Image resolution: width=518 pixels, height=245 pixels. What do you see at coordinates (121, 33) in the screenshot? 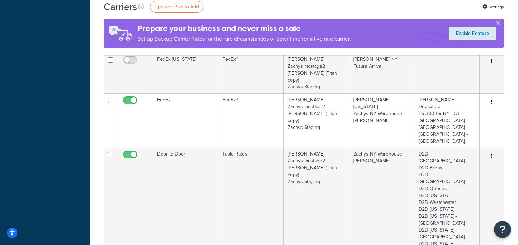
I see `img: ad-rules-rateshop-fe6ec290ccb7230408bd80ed9643f0289d75e0ffd9eb532fc0e269fcd187b520.png` at bounding box center [121, 33].